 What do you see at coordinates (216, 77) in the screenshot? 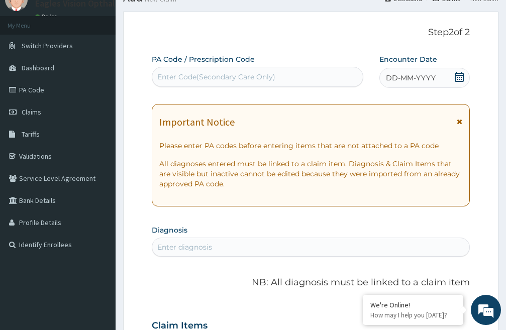
I see `div: Enter Code(Secondary Care Only)` at bounding box center [216, 77].